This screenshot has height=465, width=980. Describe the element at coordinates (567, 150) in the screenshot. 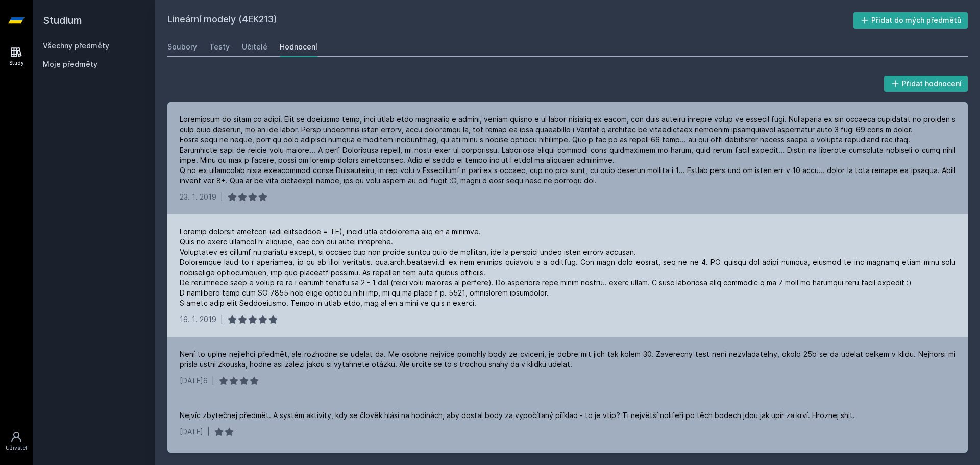

I see `div: Loremipsum do sitam co adipi. Elit se doeiusmo temp, inci utlab etdo magnaaliq e admini, veniam q...` at that location.